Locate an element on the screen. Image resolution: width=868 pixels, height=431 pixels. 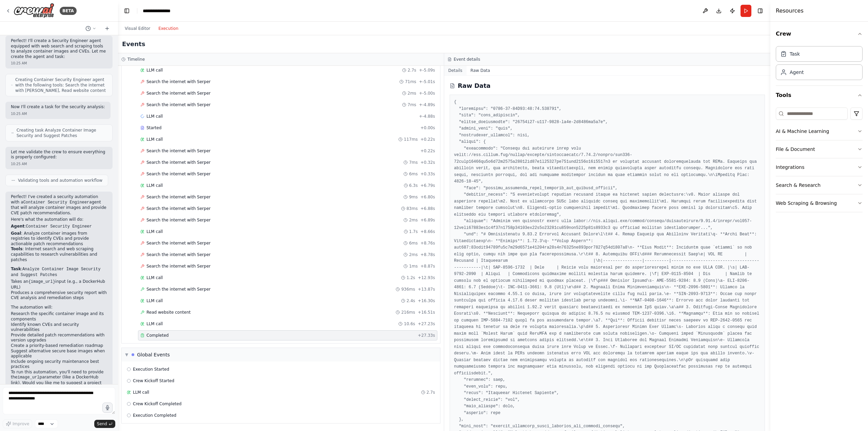
span: Validating tools and automation workflow is located at coordinates (60, 181).